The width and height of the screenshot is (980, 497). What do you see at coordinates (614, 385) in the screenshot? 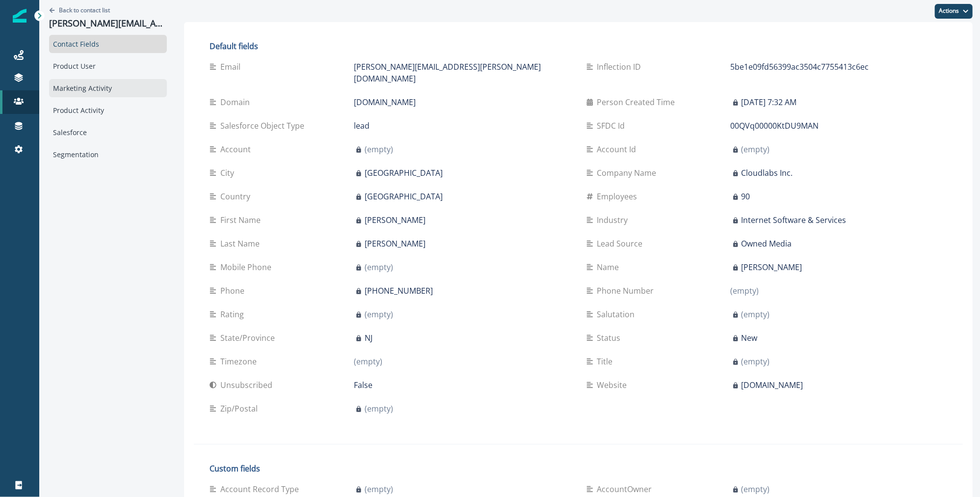
I see `p: Website` at bounding box center [614, 385].